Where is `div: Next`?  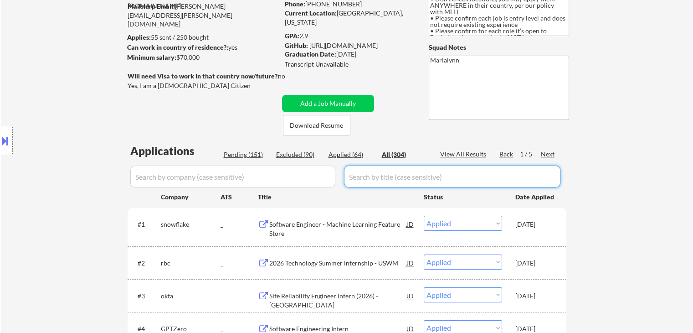
div: Next is located at coordinates (548, 154).